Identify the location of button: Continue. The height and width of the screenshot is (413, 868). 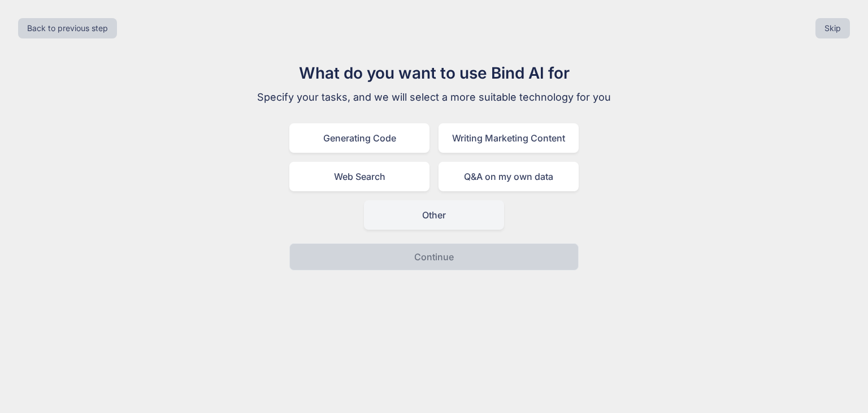
(434, 257).